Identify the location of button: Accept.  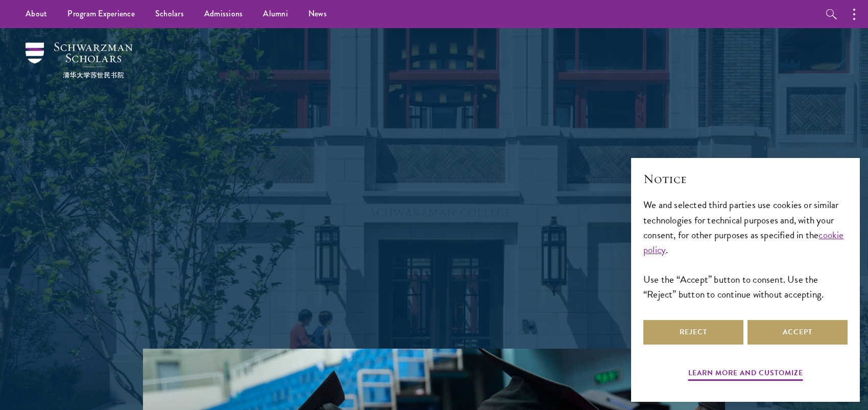
(798, 332).